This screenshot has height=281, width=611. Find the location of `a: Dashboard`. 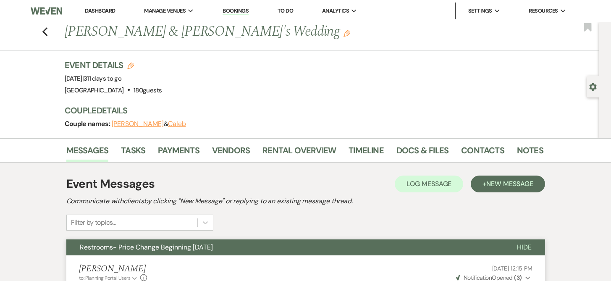

a: Dashboard is located at coordinates (100, 11).